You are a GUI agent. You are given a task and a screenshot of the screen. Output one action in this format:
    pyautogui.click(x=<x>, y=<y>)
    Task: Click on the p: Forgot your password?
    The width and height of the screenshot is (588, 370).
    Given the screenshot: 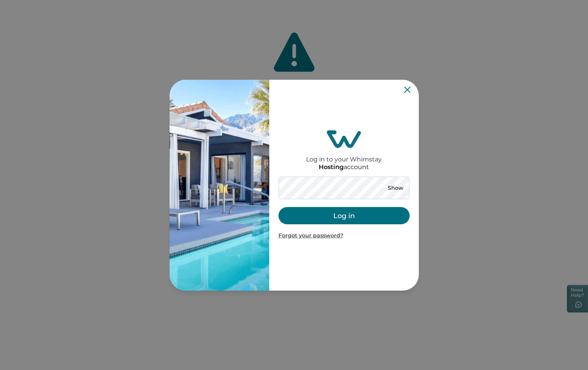 What is the action you would take?
    pyautogui.click(x=344, y=236)
    